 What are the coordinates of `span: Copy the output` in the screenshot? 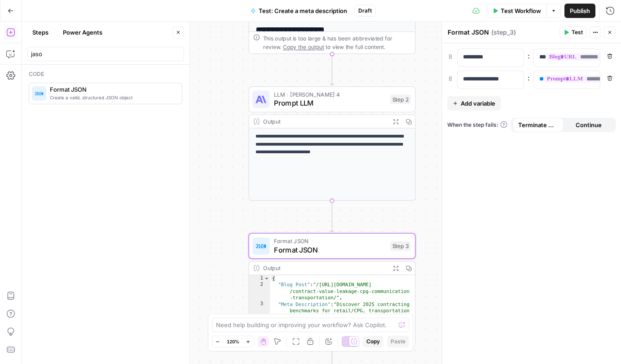 It's located at (303, 47).